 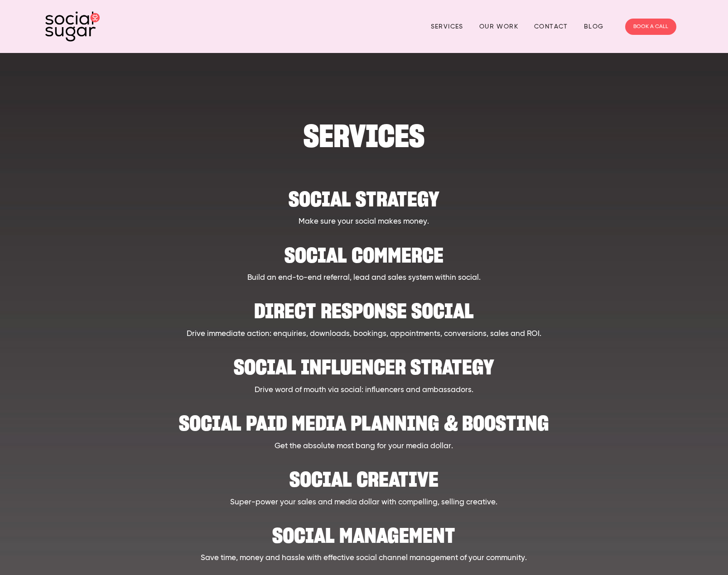 What do you see at coordinates (73, 26) in the screenshot?
I see `img: SocialSugar` at bounding box center [73, 26].